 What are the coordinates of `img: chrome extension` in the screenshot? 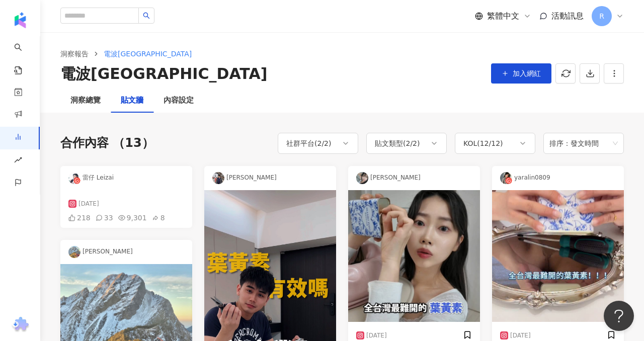 It's located at (20, 325).